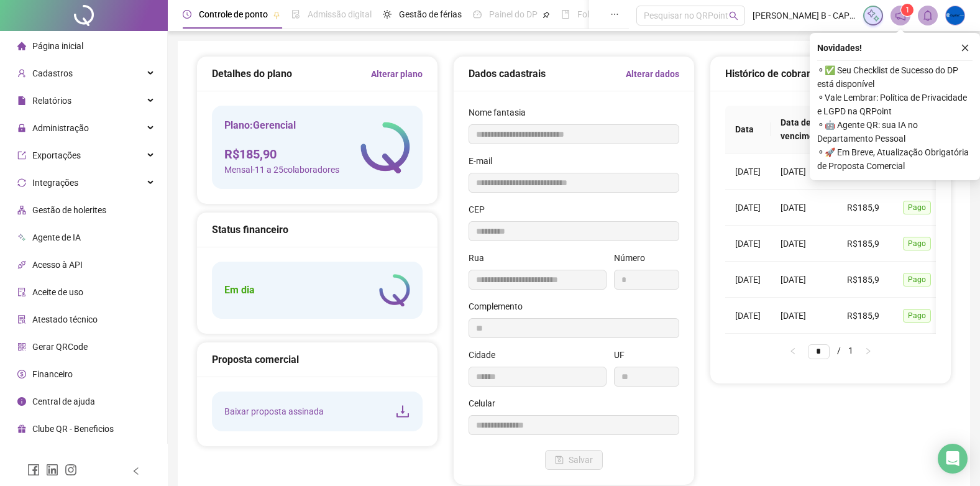 The image size is (980, 486). I want to click on li: 1/1, so click(830, 351).